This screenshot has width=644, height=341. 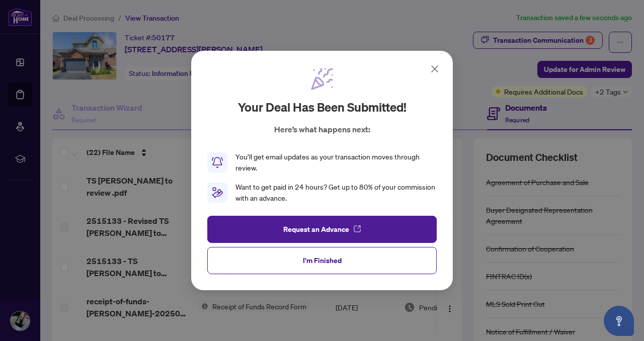 What do you see at coordinates (316, 229) in the screenshot?
I see `span: Request an Advance` at bounding box center [316, 229].